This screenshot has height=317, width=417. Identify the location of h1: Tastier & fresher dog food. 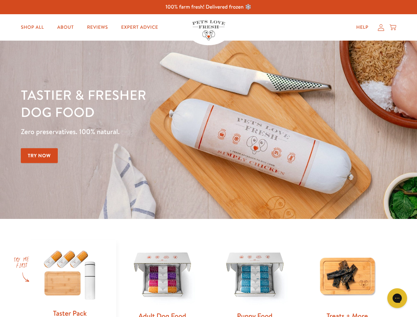
(146, 103).